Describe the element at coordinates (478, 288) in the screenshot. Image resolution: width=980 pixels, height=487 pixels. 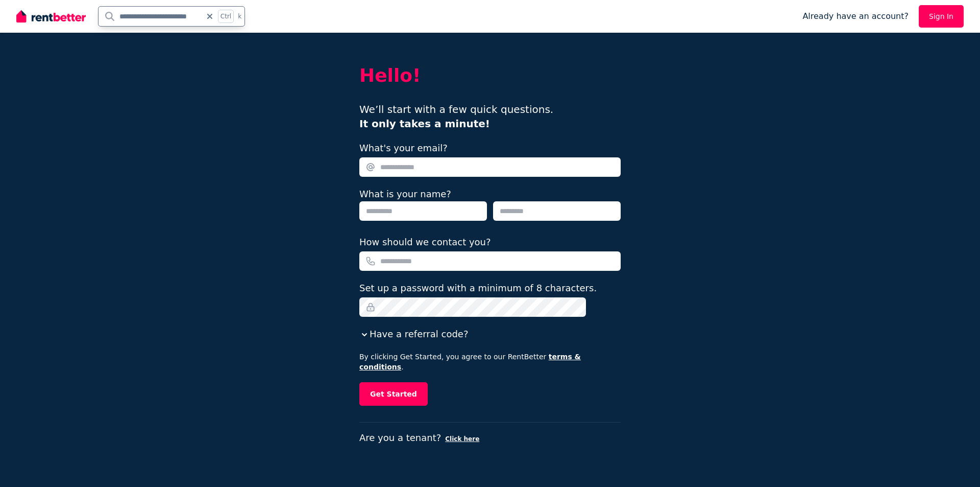
I see `label: Set up a password with a minimum of 8 characters.` at that location.